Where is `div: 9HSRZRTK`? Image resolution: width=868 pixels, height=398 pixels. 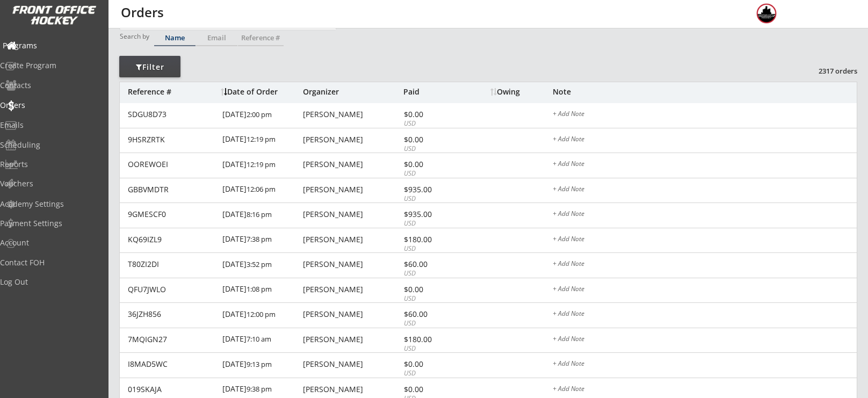 div: 9HSRZRTK is located at coordinates (172, 139).